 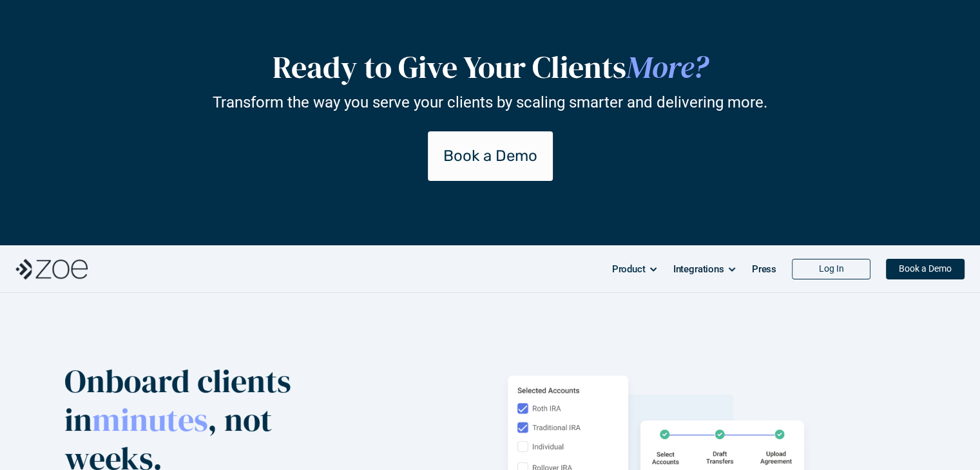 What do you see at coordinates (490, 68) in the screenshot?
I see `h2: Ready to Give Your Clients` at bounding box center [490, 68].